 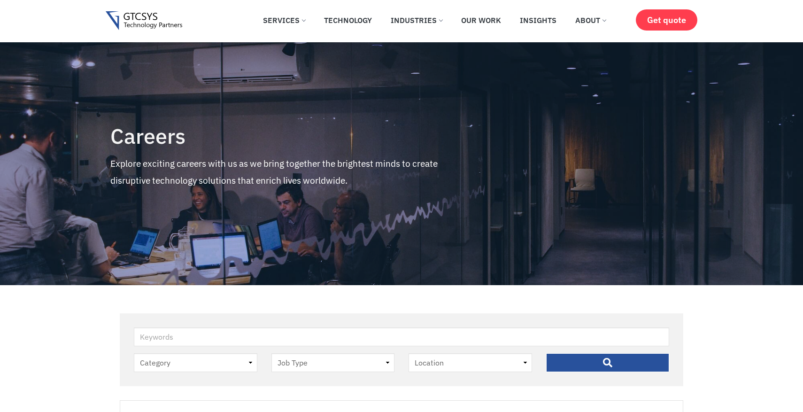 I want to click on h4: Careers, so click(x=291, y=136).